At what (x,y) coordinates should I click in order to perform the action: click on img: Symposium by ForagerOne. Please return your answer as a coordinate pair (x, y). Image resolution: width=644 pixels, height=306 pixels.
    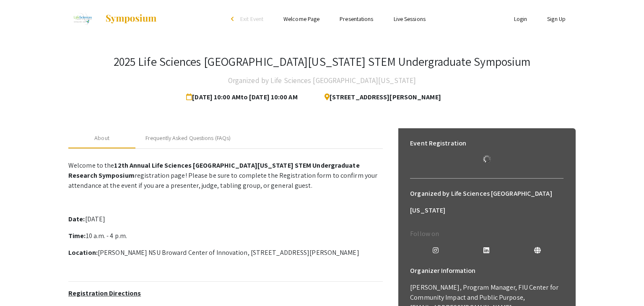
    Looking at the image, I should click on (131, 19).